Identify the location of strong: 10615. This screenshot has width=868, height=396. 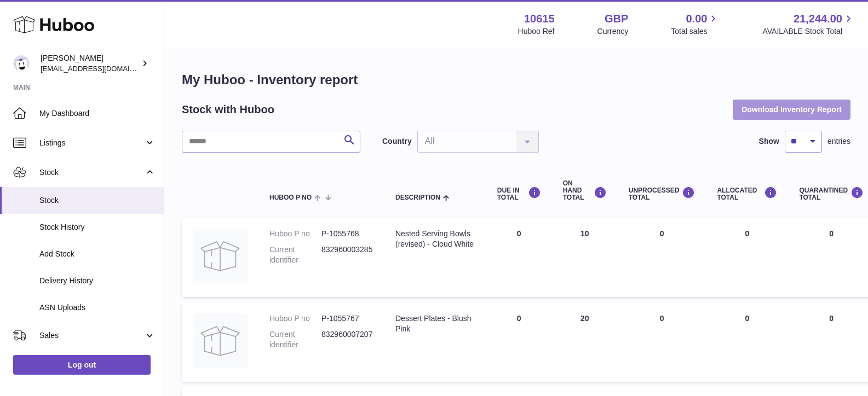
(540, 19).